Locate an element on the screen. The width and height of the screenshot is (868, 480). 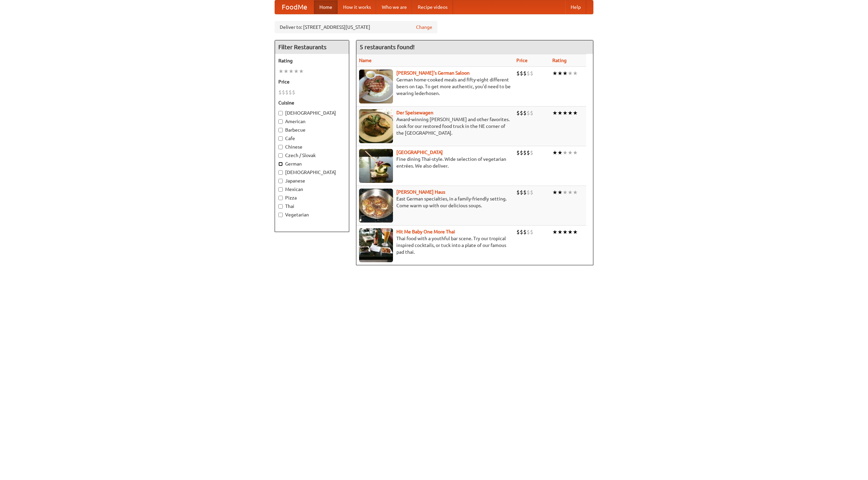
a: Price is located at coordinates (522, 60).